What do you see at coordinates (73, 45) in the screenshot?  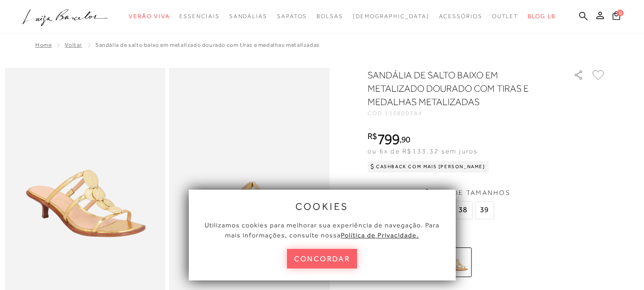 I see `span: Voltar` at bounding box center [73, 45].